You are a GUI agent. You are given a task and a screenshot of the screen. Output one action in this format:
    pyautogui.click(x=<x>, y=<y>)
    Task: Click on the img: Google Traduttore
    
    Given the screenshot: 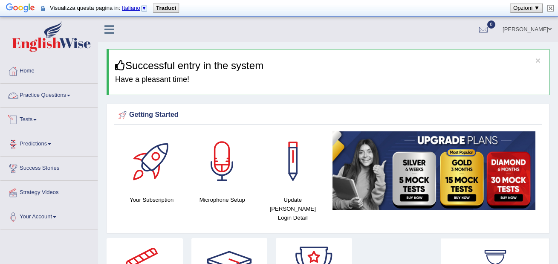 What is the action you would take?
    pyautogui.click(x=20, y=9)
    